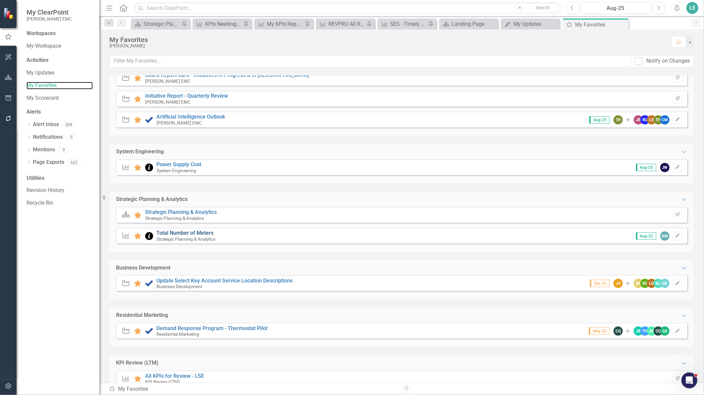  What do you see at coordinates (162, 382) in the screenshot?
I see `small: KPI Review (LTM)` at bounding box center [162, 382].